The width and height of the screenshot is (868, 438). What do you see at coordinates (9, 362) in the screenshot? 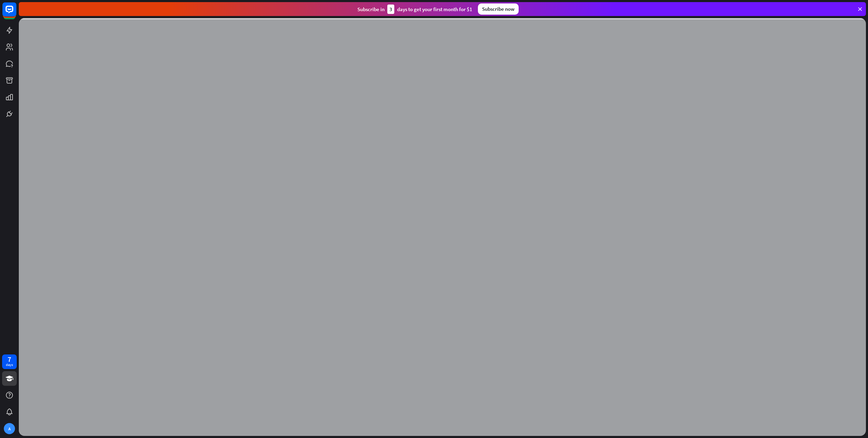
I see `a: 7 days` at bounding box center [9, 362].